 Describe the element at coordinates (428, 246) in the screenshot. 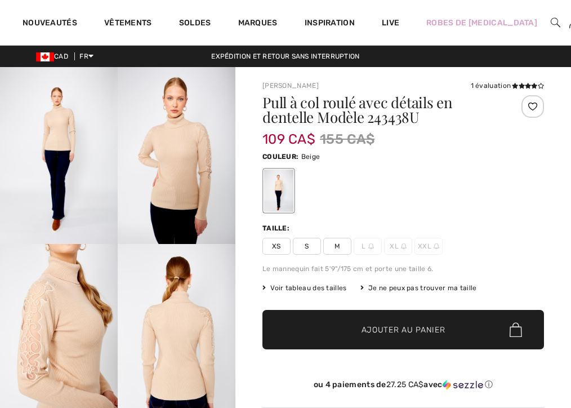

I see `span: XXL` at that location.